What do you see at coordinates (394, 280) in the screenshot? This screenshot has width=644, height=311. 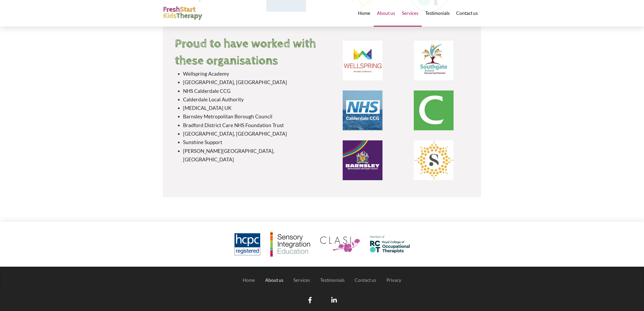 I see `span: Privacy` at bounding box center [394, 280].